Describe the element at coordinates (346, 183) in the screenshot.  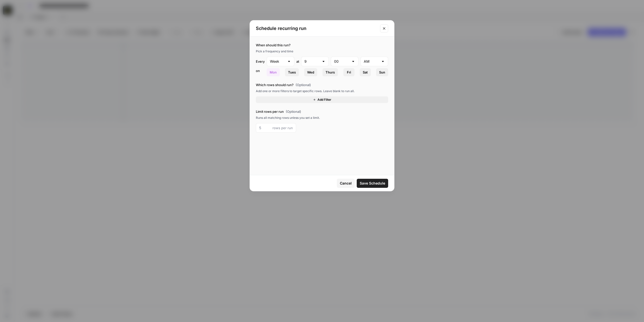
I see `span: Cancel` at that location.